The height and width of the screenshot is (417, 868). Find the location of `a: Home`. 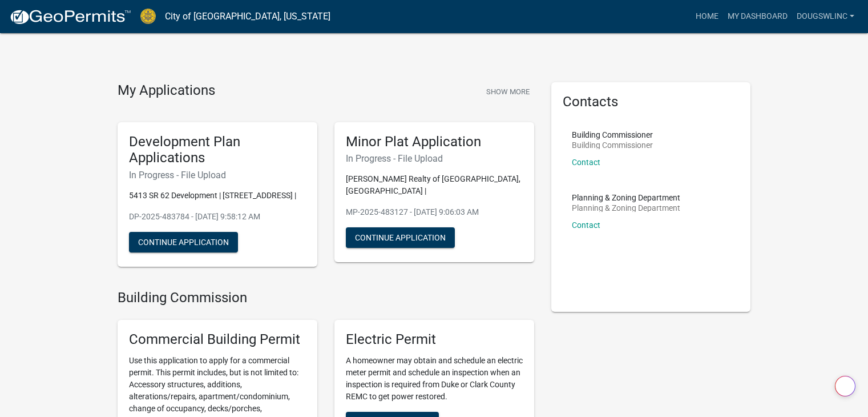

a: Home is located at coordinates (708, 17).